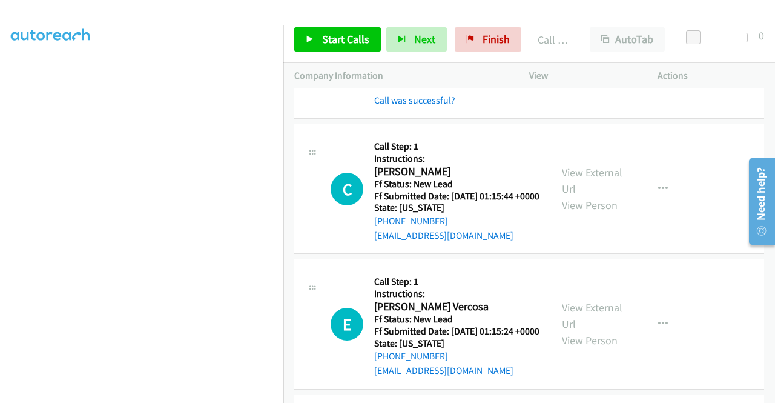  I want to click on p: Company Information, so click(401, 76).